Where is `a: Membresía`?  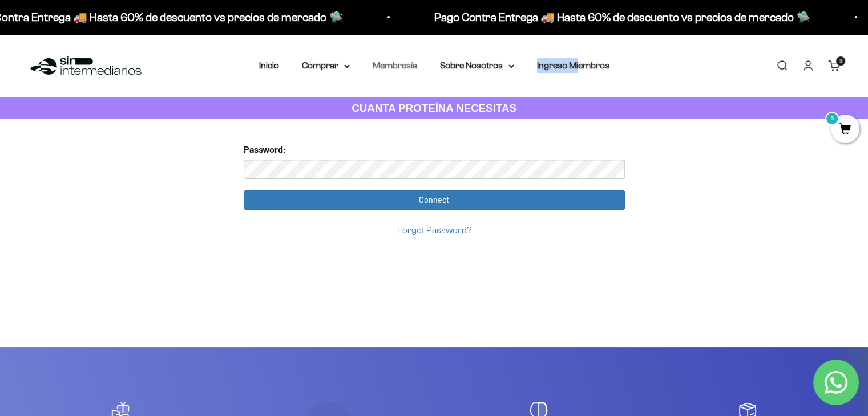
a: Membresía is located at coordinates (395, 65).